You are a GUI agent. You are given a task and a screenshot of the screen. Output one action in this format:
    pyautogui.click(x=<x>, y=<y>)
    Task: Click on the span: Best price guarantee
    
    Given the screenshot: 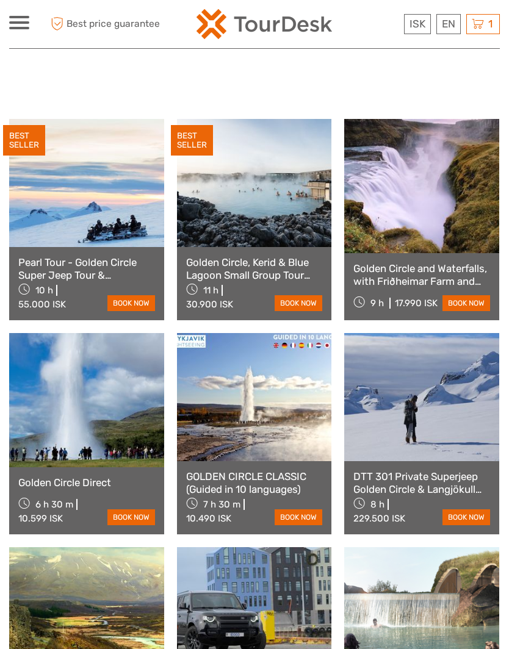 What is the action you would take?
    pyautogui.click(x=104, y=24)
    